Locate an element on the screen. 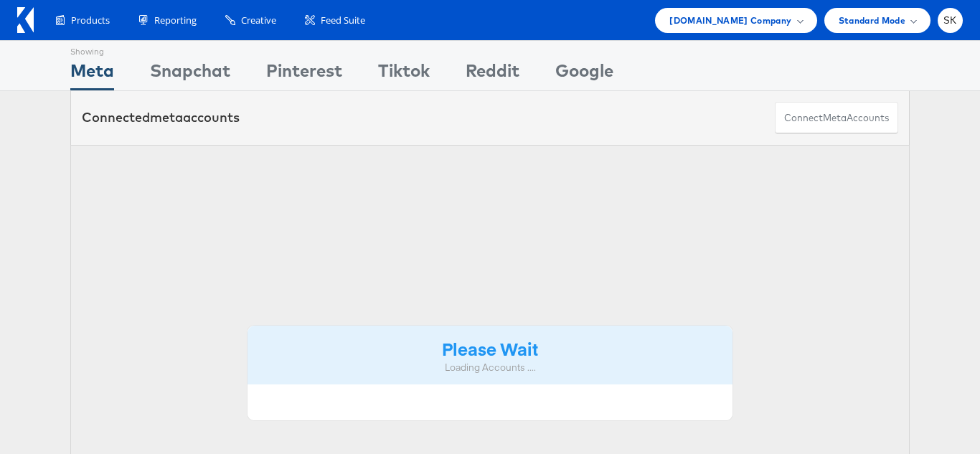 The height and width of the screenshot is (454, 980). div: Google is located at coordinates (584, 74).